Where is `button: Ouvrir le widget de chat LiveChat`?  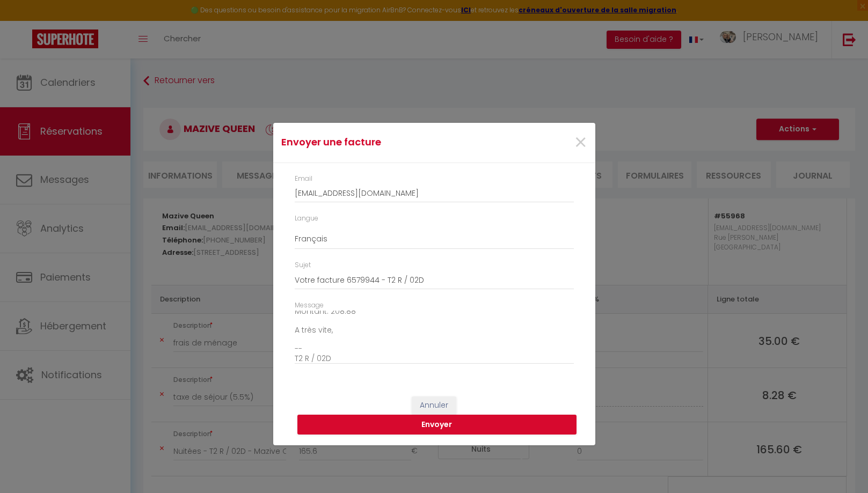
button: Ouvrir le widget de chat LiveChat is located at coordinates (25, 21).